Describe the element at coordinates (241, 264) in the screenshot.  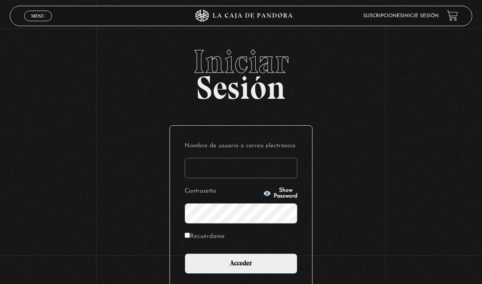
I see `input: Acceder` at that location.